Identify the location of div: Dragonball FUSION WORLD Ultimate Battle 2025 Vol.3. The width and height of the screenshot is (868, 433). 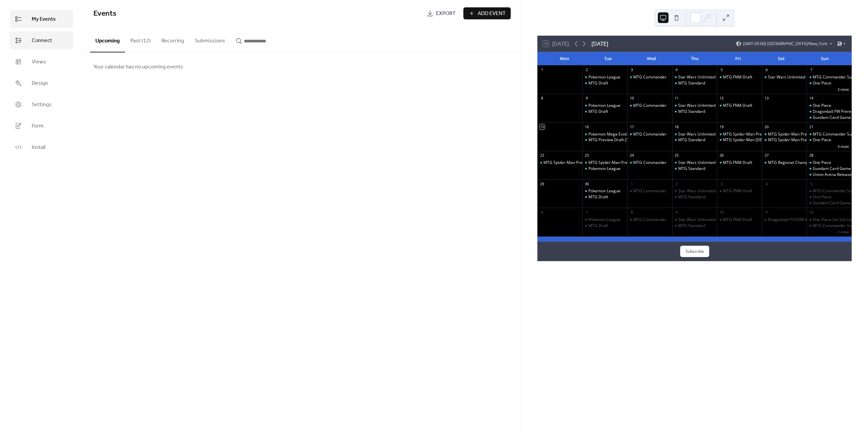
(784, 220).